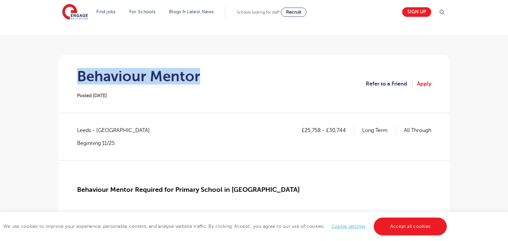 Image resolution: width=508 pixels, height=241 pixels. I want to click on p: All Through, so click(417, 131).